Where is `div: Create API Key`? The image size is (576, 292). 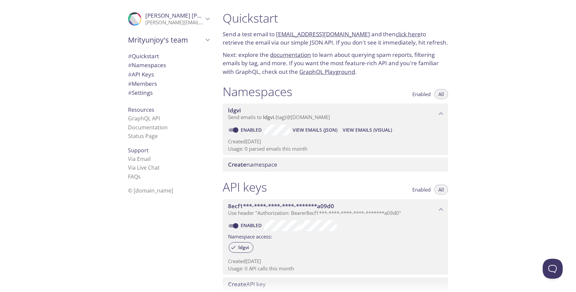
div: Create API Key is located at coordinates (335, 285).